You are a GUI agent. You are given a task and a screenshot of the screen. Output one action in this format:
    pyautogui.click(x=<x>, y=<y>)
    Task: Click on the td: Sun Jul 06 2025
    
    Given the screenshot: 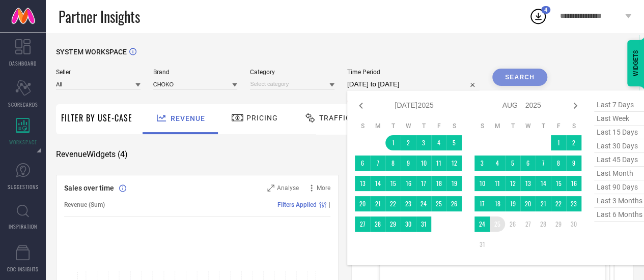 What is the action you would take?
    pyautogui.click(x=363, y=163)
    